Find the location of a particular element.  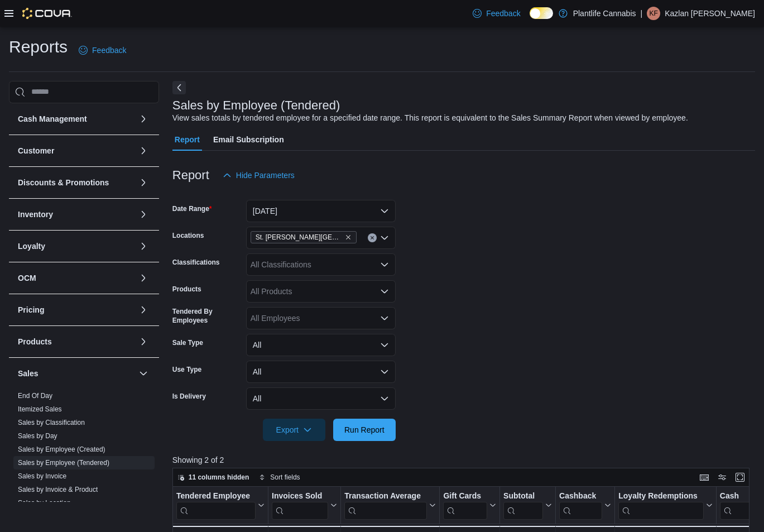

a: Sales by Location is located at coordinates (44, 503).